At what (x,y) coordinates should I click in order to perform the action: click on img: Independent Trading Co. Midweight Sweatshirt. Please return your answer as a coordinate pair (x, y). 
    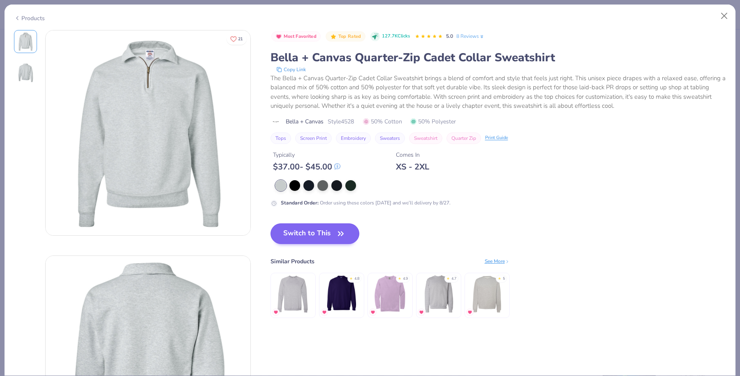
    Looking at the image, I should click on (487, 293).